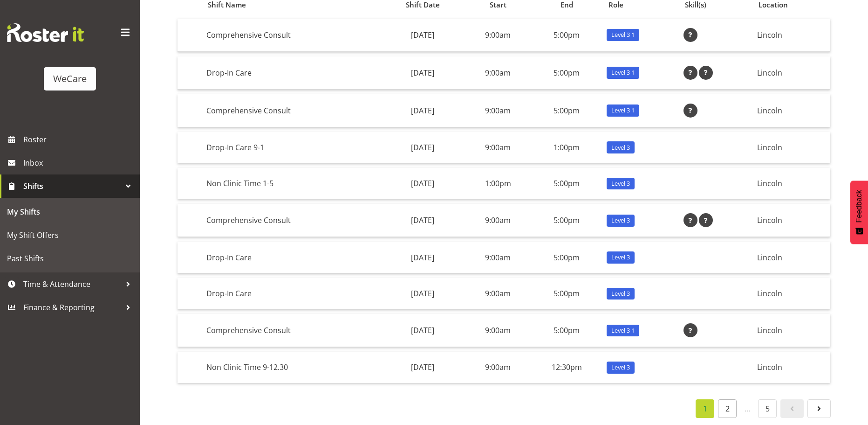 This screenshot has height=425, width=868. Describe the element at coordinates (291, 147) in the screenshot. I see `td: Drop-In Care 9-1` at that location.